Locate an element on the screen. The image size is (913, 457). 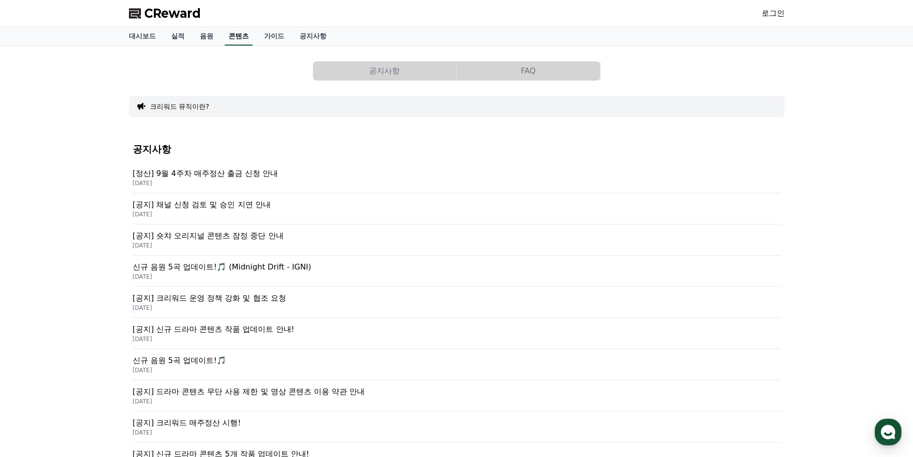
span: CReward is located at coordinates (173, 13).